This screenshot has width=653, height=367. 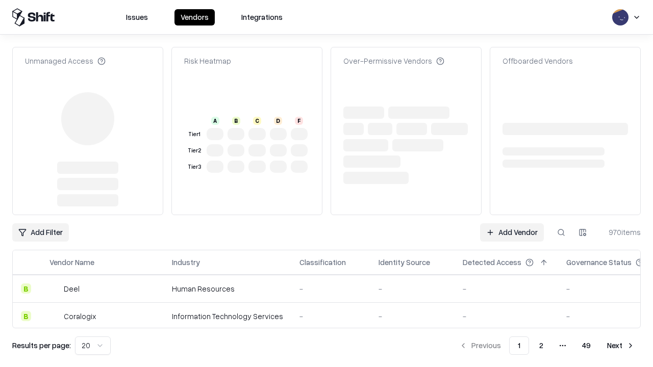 What do you see at coordinates (215, 121) in the screenshot?
I see `div: A` at bounding box center [215, 121].